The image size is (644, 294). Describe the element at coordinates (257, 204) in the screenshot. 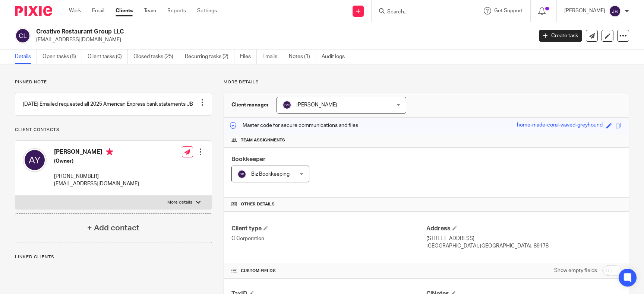

I see `span: Other details` at that location.